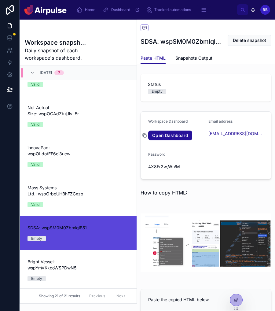 The height and width of the screenshot is (311, 275). I want to click on span: Not Actual Size: wspOGAdZtujJlvL5r, so click(60, 111).